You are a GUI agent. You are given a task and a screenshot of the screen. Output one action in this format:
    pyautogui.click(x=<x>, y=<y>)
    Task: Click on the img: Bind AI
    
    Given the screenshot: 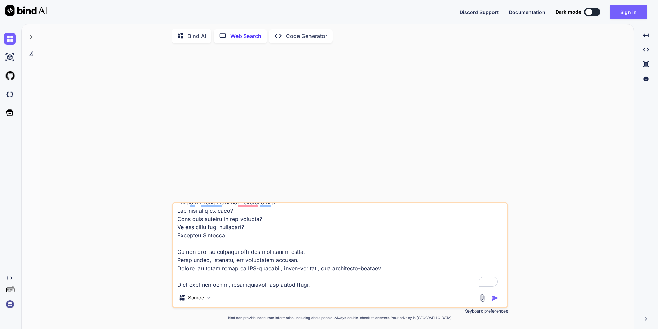 What is the action you would take?
    pyautogui.click(x=26, y=11)
    